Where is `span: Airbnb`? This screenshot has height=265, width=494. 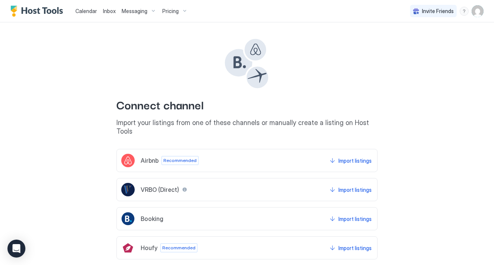 span: Airbnb is located at coordinates (150, 160).